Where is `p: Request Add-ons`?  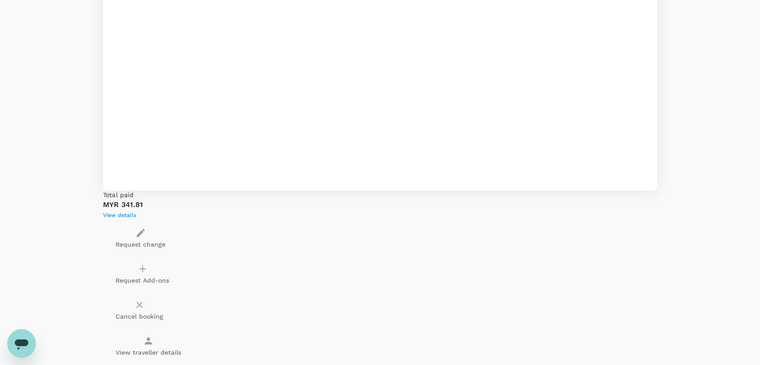
p: Request Add-ons is located at coordinates (142, 280).